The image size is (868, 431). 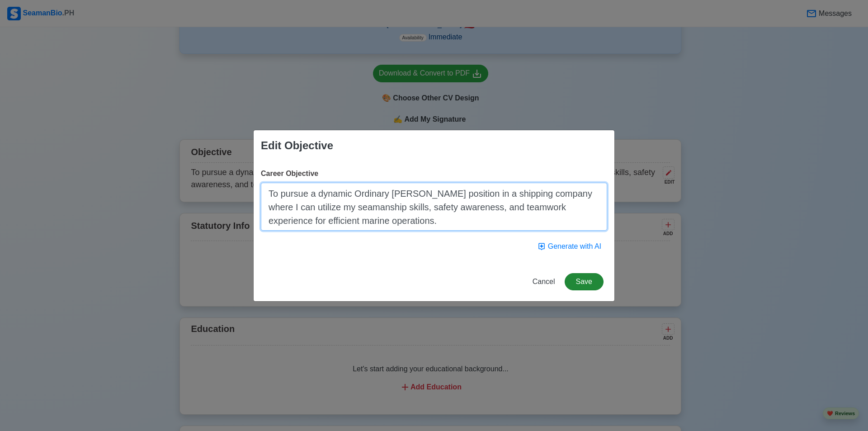 I want to click on label: Career Objective, so click(x=289, y=174).